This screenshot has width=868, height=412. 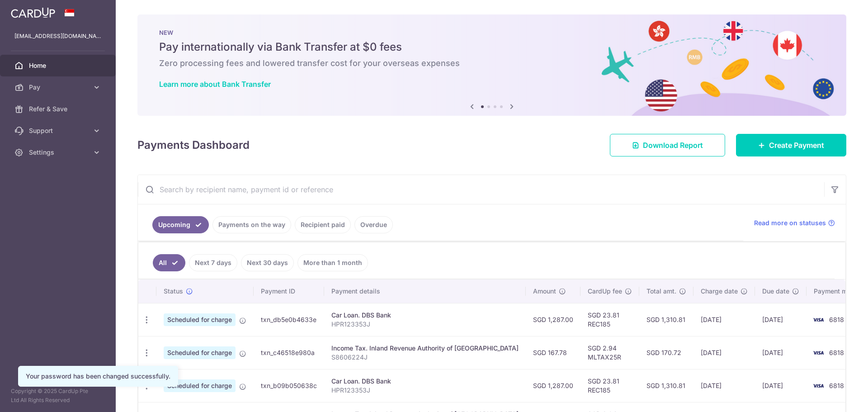 I want to click on span: Support, so click(x=58, y=131).